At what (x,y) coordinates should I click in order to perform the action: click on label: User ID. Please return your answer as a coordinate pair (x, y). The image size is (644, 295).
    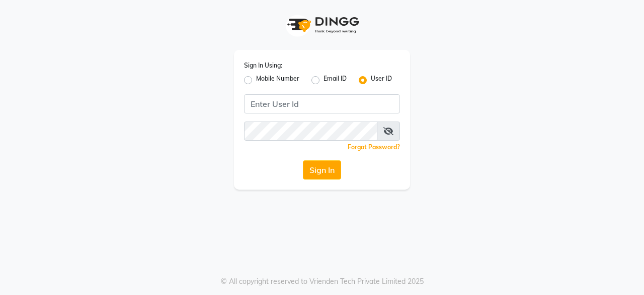
    Looking at the image, I should click on (381, 80).